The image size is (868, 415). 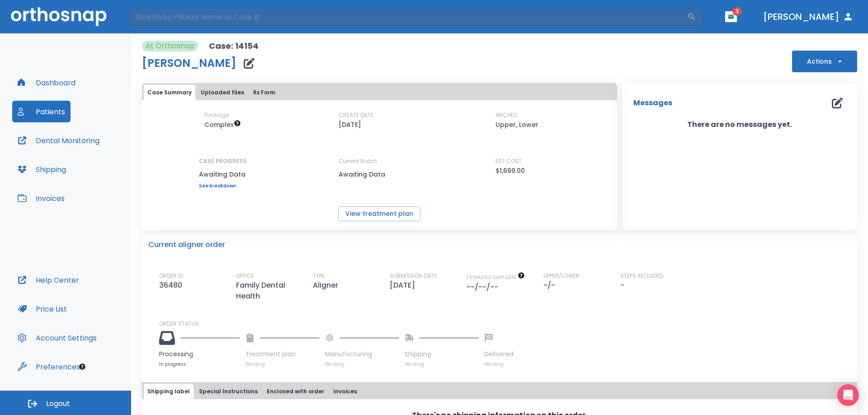 What do you see at coordinates (516, 125) in the screenshot?
I see `p: Upper, Lower` at bounding box center [516, 125].